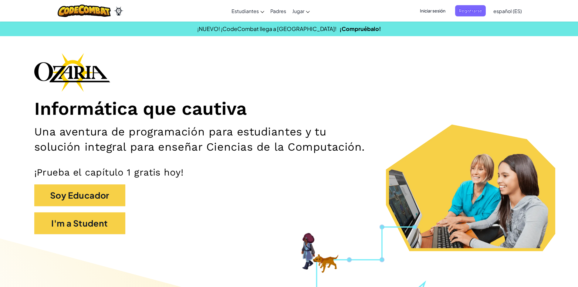 The width and height of the screenshot is (578, 287). I want to click on p: ¡Prueba el capítulo 1 gratis hoy!, so click(289, 172).